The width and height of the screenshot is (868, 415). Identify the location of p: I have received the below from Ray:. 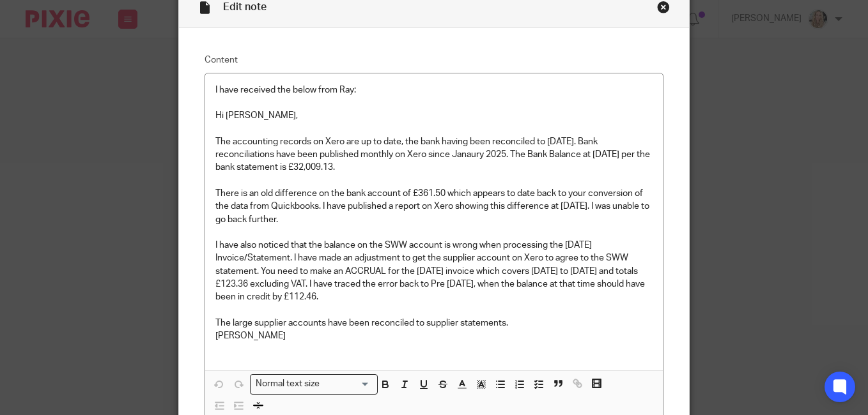
(434, 90).